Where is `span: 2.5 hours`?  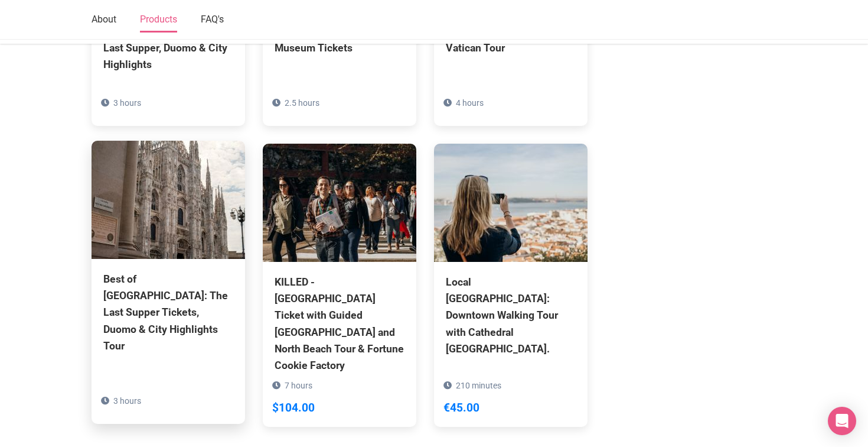 span: 2.5 hours is located at coordinates (302, 103).